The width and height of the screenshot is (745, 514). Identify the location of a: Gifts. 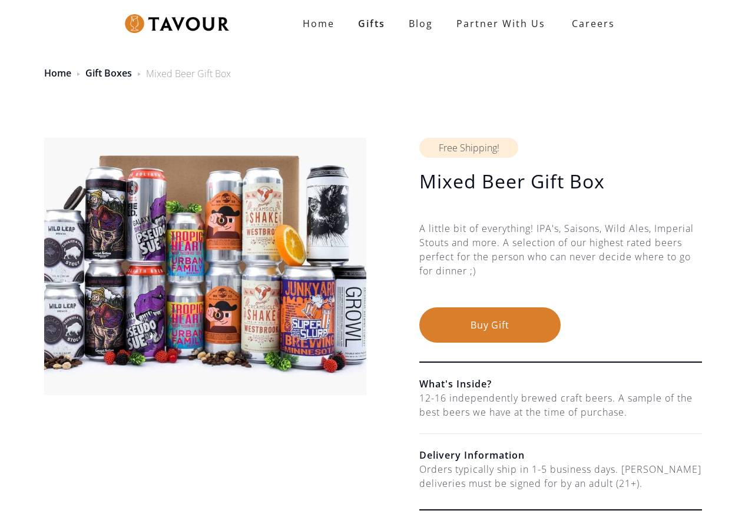
(372, 24).